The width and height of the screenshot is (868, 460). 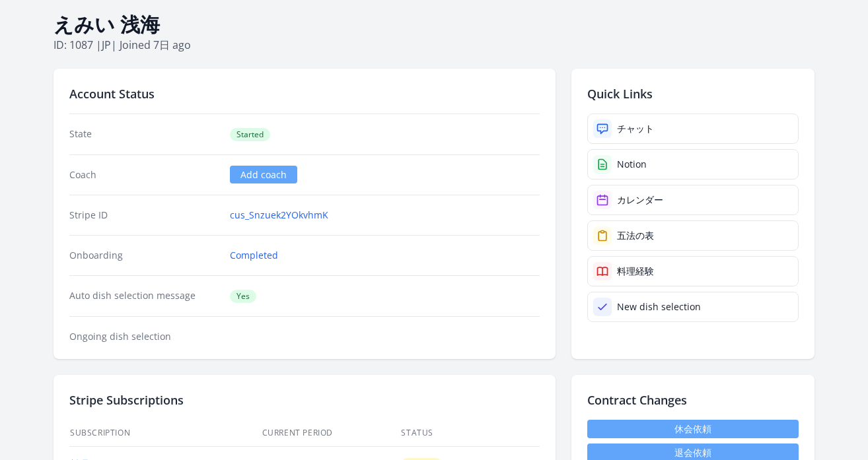 I want to click on div: 料理経験, so click(x=635, y=272).